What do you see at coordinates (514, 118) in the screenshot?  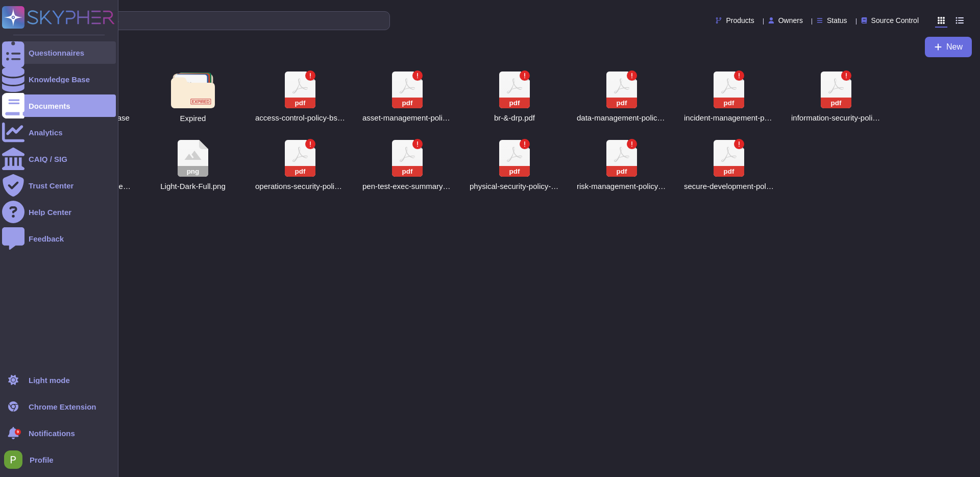 I see `span: br-&-drp.pdf` at bounding box center [514, 118].